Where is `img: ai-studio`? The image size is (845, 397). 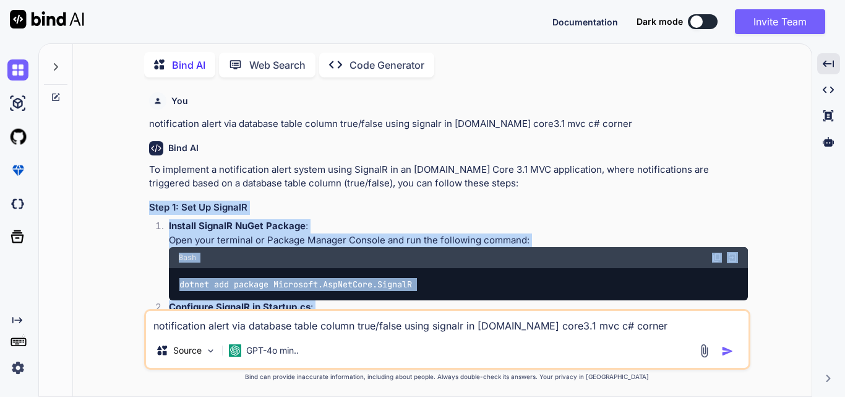 img: ai-studio is located at coordinates (18, 103).